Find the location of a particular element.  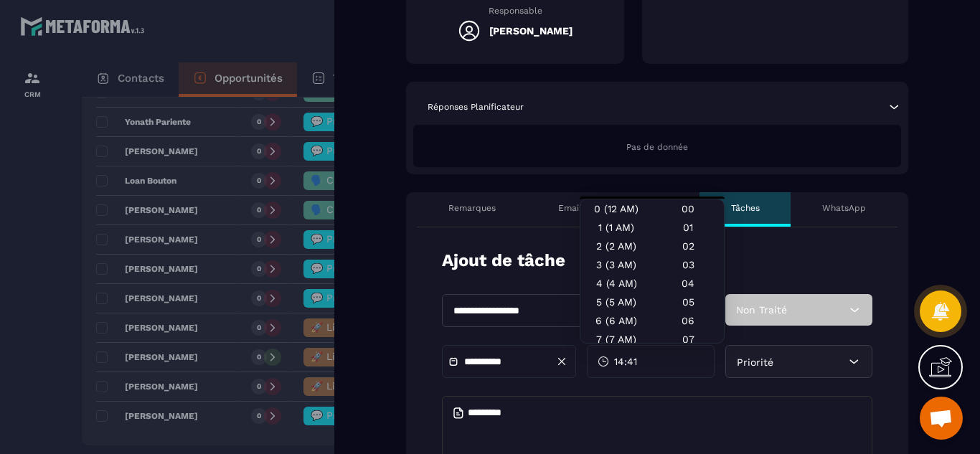

div: Ouvrir le chat is located at coordinates (942, 418).